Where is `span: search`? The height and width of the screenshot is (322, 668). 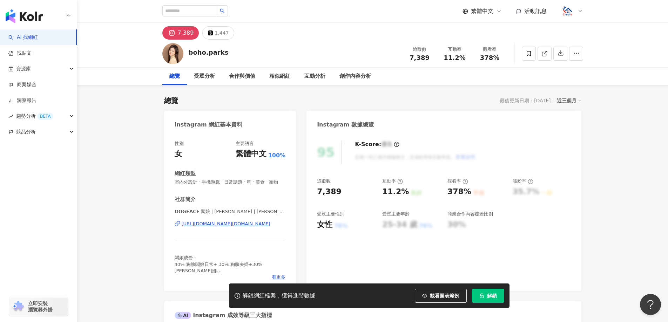 span: search is located at coordinates (222, 11).